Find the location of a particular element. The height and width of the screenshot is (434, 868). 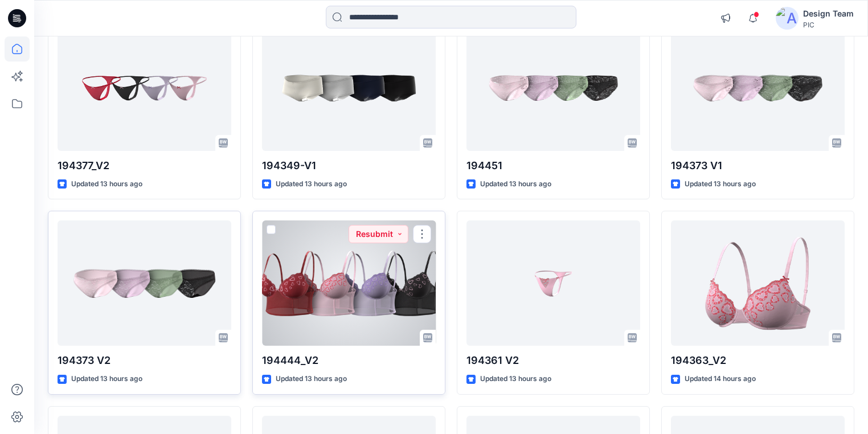

p: 194373 V1 is located at coordinates (758, 166).